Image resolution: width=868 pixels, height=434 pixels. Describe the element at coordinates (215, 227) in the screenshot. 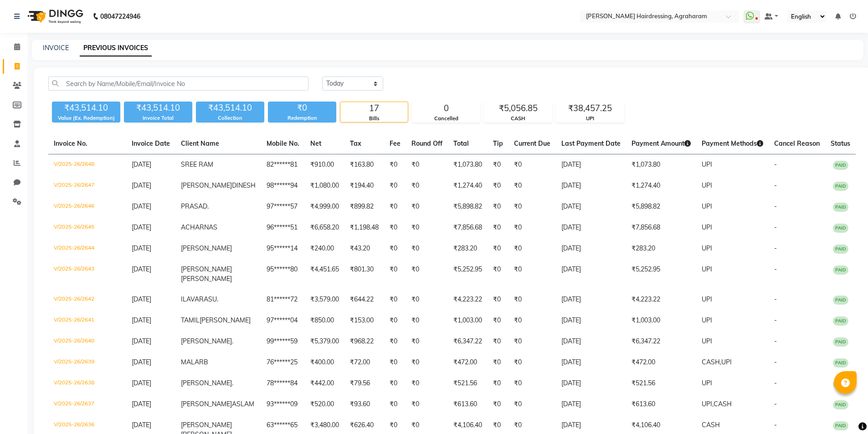

I see `span: S` at that location.